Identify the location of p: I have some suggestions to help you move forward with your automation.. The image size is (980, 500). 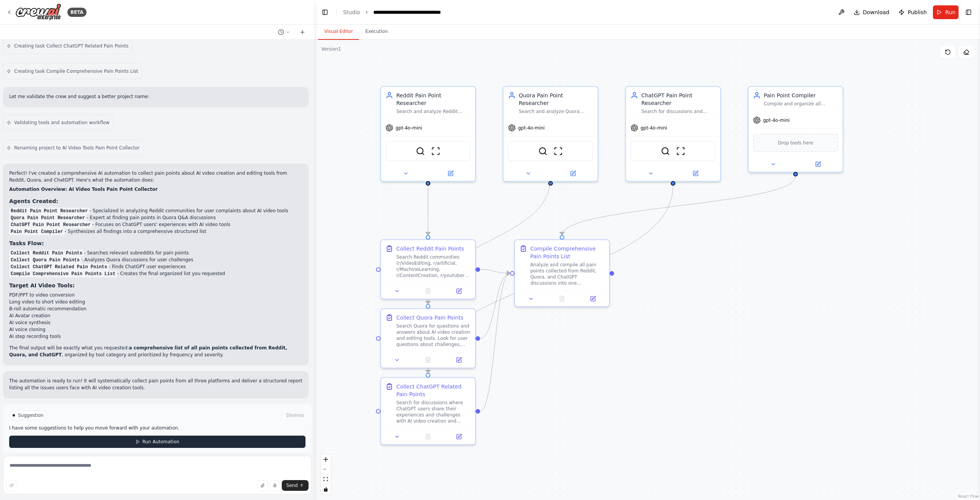
(157, 428).